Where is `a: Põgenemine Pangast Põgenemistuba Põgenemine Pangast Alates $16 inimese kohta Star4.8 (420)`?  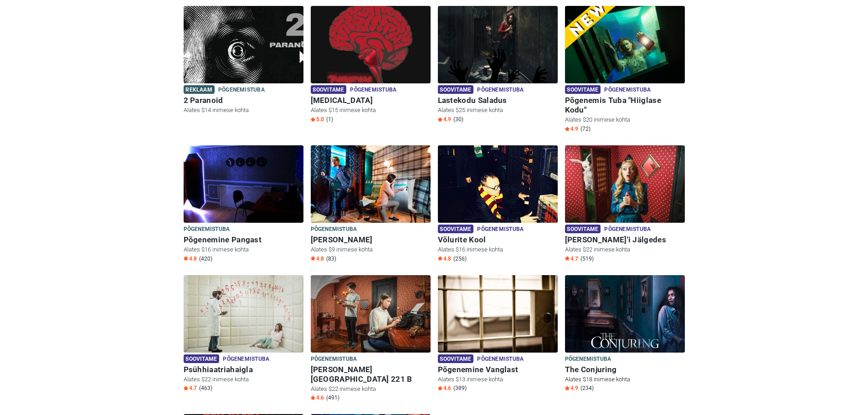 a: Põgenemine Pangast Põgenemistuba Põgenemine Pangast Alates $16 inimese kohta Star4.8 (420) is located at coordinates (243, 204).